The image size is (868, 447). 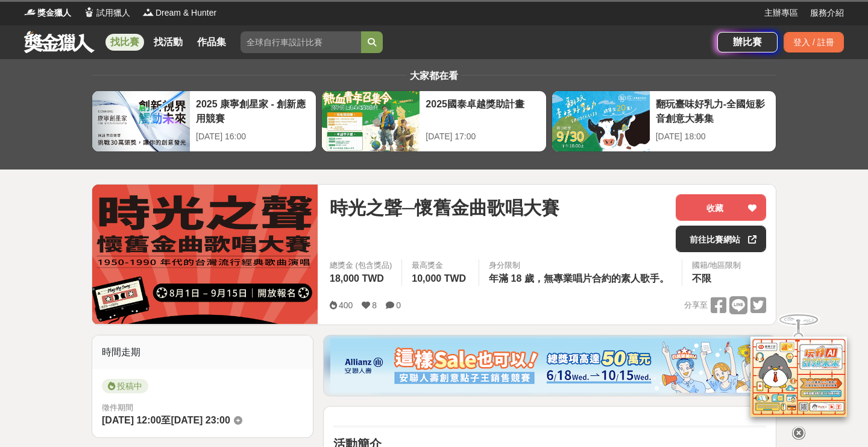 I want to click on span: 18,000 TWD, so click(x=357, y=278).